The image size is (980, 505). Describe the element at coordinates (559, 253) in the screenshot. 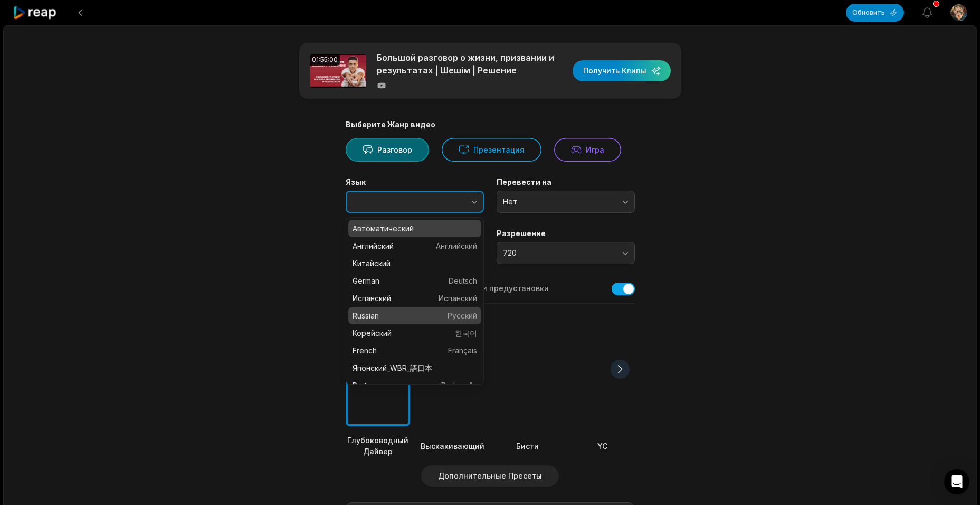

I see `span: 720` at that location.